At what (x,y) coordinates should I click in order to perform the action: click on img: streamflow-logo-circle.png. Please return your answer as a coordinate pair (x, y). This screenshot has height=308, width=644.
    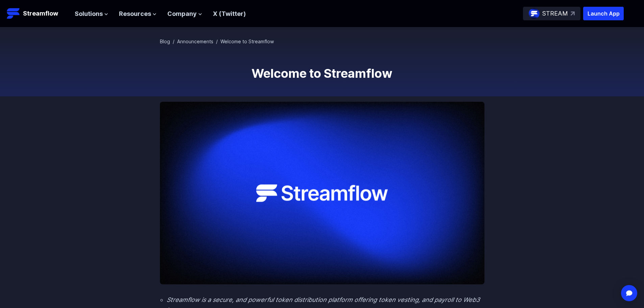
    Looking at the image, I should click on (534, 14).